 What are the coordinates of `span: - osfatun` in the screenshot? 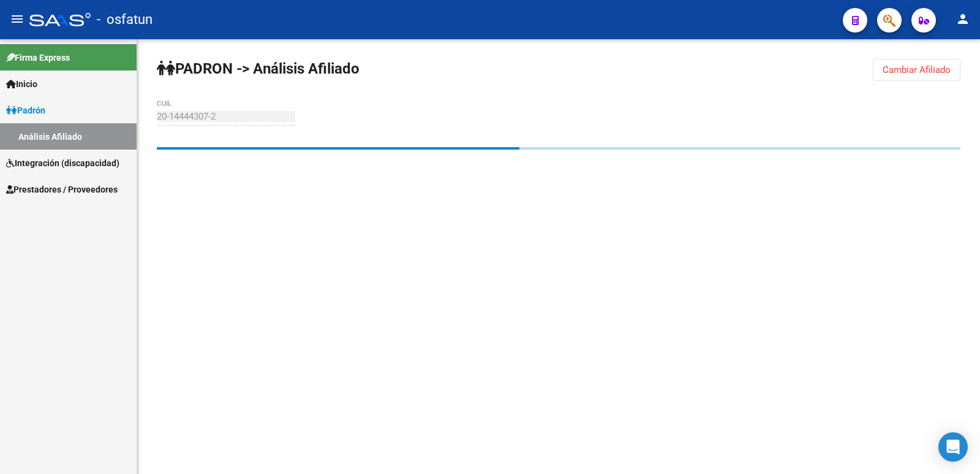 It's located at (124, 19).